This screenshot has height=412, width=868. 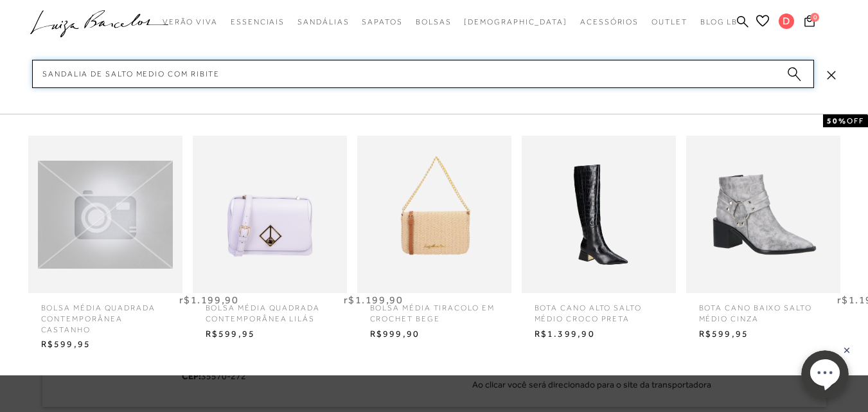 I want to click on img: BOTA CANO BAIXO SALTO MÉDIO CINZA, so click(x=764, y=214).